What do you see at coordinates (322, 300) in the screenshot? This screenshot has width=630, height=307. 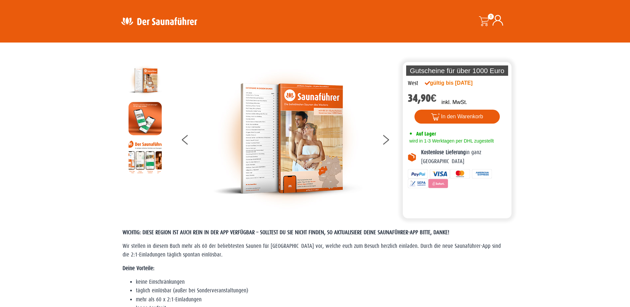 I see `li: mehr als 60 x 2:1-Einladungen` at bounding box center [322, 300].